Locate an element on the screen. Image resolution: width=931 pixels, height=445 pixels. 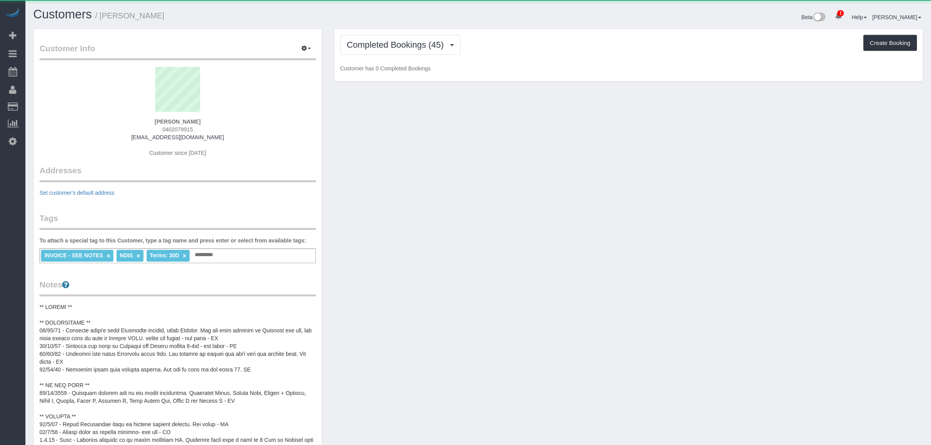
legend: Tags is located at coordinates (178, 221).